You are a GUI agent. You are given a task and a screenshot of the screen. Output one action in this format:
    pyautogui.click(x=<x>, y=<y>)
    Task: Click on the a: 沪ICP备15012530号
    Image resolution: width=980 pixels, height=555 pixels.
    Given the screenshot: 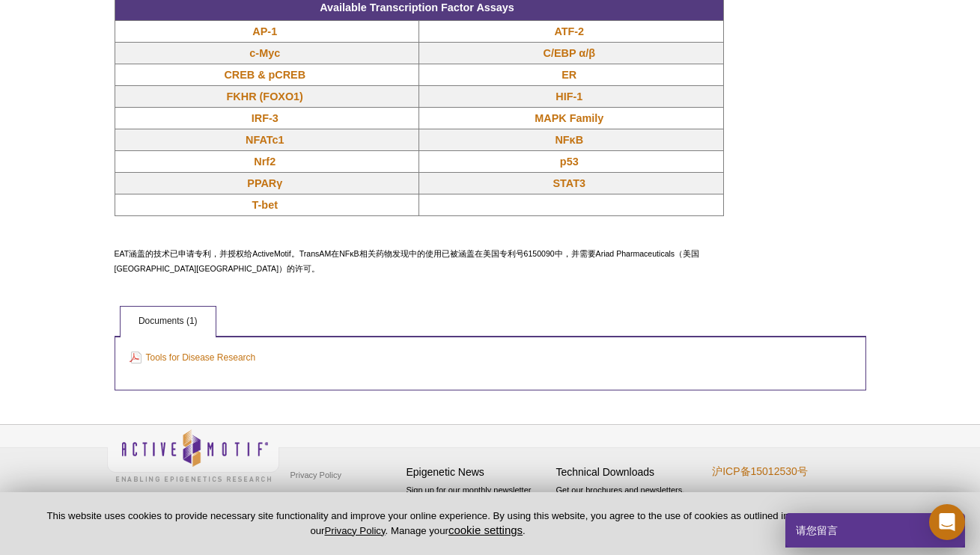 What is the action you would take?
    pyautogui.click(x=759, y=471)
    